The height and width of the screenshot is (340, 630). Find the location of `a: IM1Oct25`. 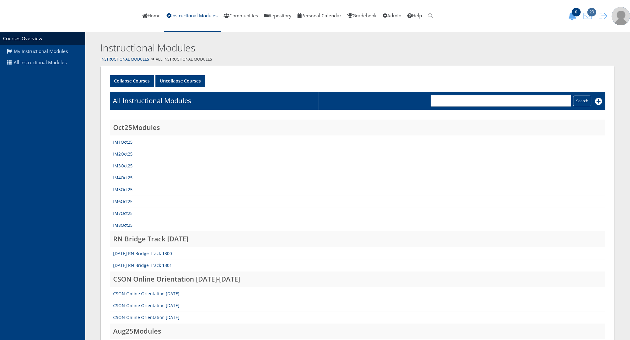

a: IM1Oct25 is located at coordinates (123, 142).